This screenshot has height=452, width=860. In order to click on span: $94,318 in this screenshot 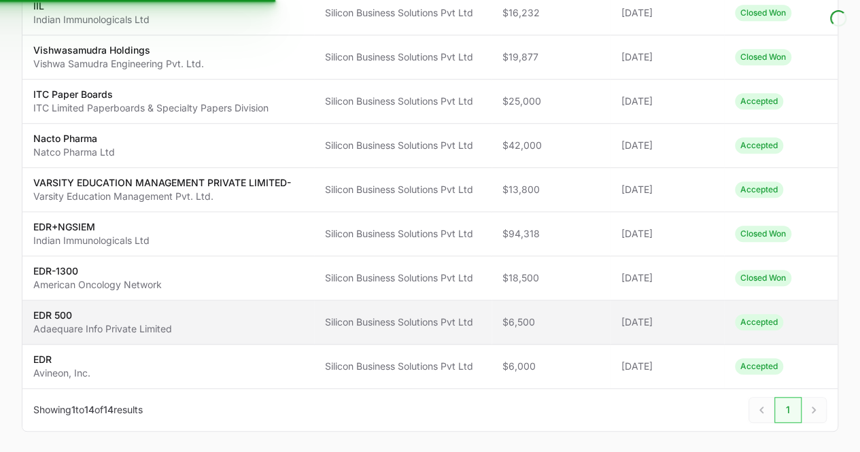, I will do `click(551, 234)`.